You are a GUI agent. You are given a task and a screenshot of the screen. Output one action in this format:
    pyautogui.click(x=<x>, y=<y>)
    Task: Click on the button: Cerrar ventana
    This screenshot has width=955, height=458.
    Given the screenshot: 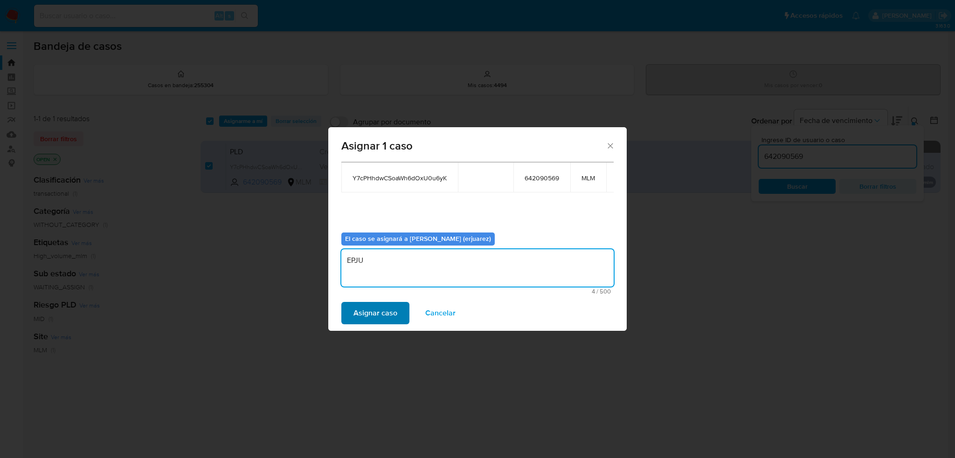 What is the action you would take?
    pyautogui.click(x=610, y=145)
    